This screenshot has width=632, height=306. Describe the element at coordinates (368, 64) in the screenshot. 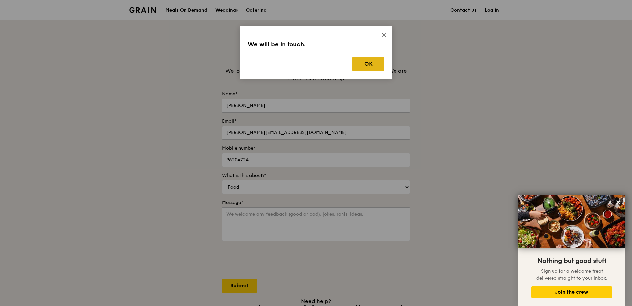

I see `button: OK` at that location.